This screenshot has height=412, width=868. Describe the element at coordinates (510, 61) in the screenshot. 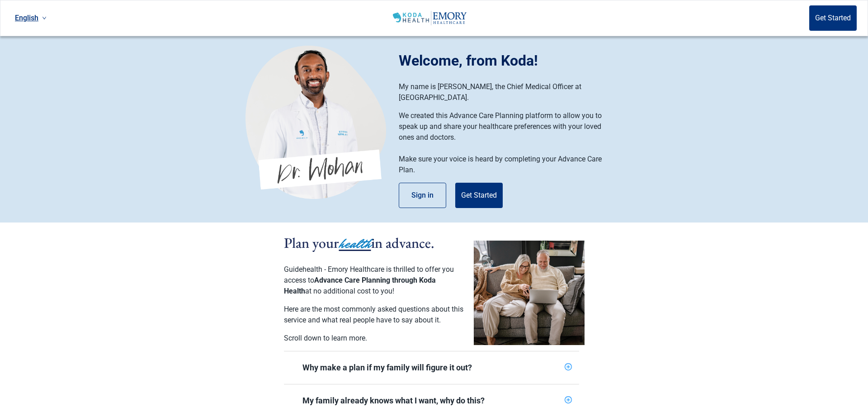

I see `h1: Welcome, from Koda!` at that location.